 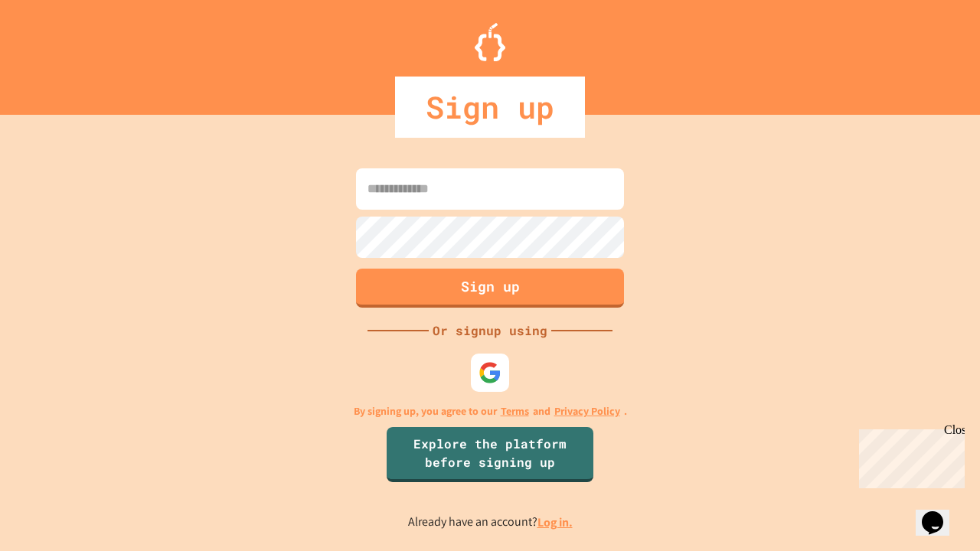 What do you see at coordinates (490, 372) in the screenshot?
I see `img: google-icon.svg` at bounding box center [490, 372].